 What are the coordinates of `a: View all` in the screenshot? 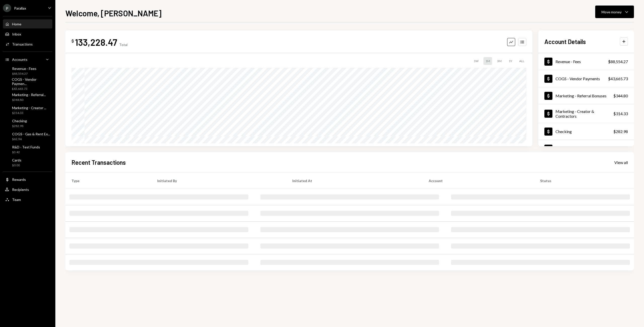 It's located at (621, 162).